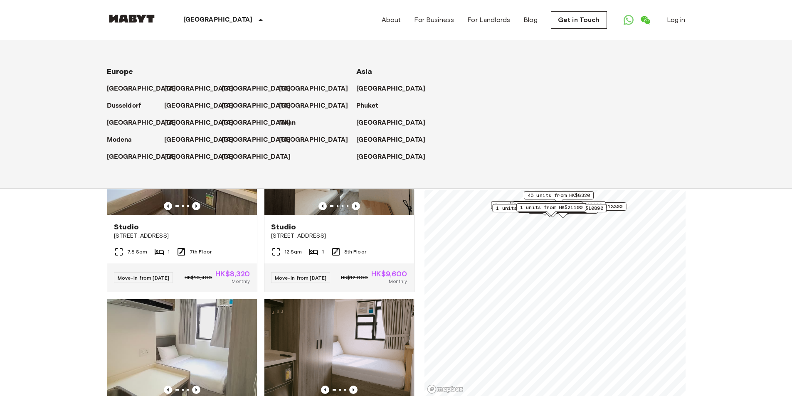 The width and height of the screenshot is (792, 396). Describe the element at coordinates (128, 106) in the screenshot. I see `a: Dusseldorf` at that location.